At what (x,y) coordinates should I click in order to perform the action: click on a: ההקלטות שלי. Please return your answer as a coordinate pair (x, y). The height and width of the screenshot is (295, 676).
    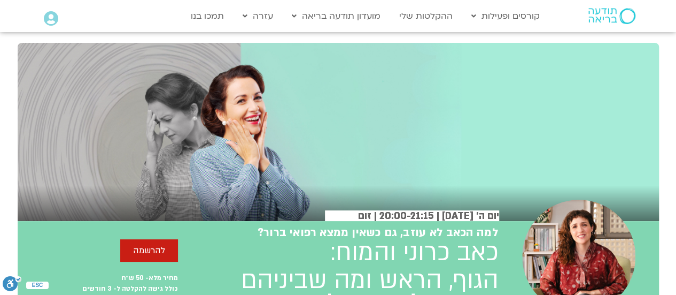
    Looking at the image, I should click on (426, 16).